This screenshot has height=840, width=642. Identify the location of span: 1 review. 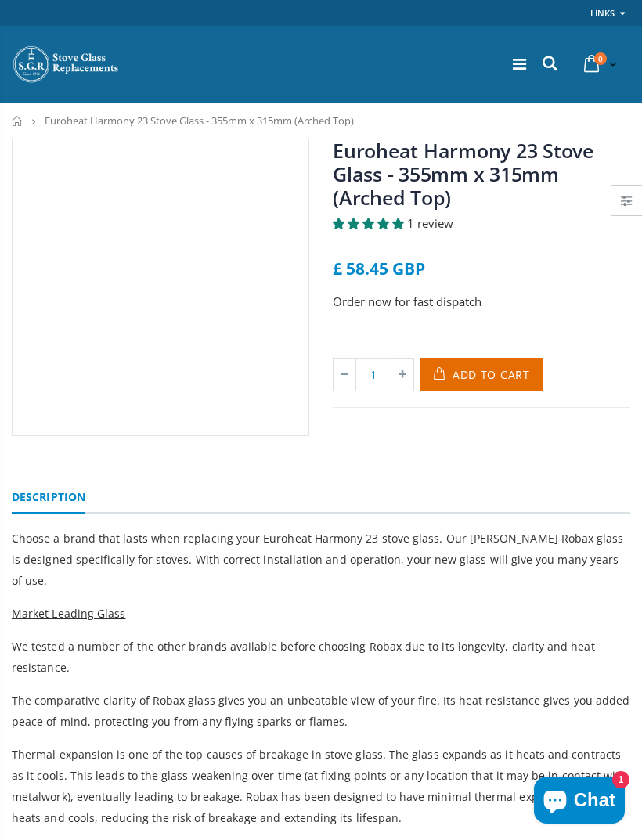
(430, 223).